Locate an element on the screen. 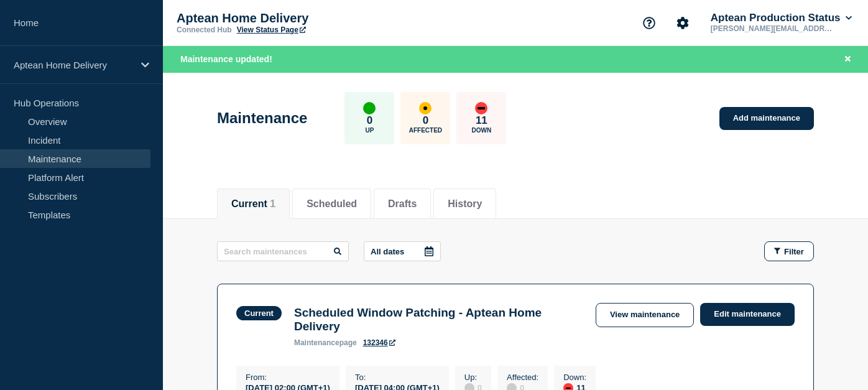 The image size is (868, 390). span: maintenance is located at coordinates (316, 343).